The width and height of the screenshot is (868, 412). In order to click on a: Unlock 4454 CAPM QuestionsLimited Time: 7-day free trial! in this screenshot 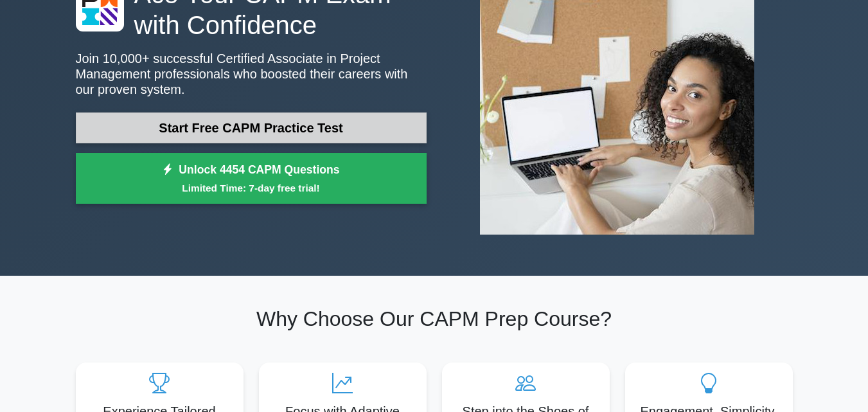, I will do `click(251, 179)`.